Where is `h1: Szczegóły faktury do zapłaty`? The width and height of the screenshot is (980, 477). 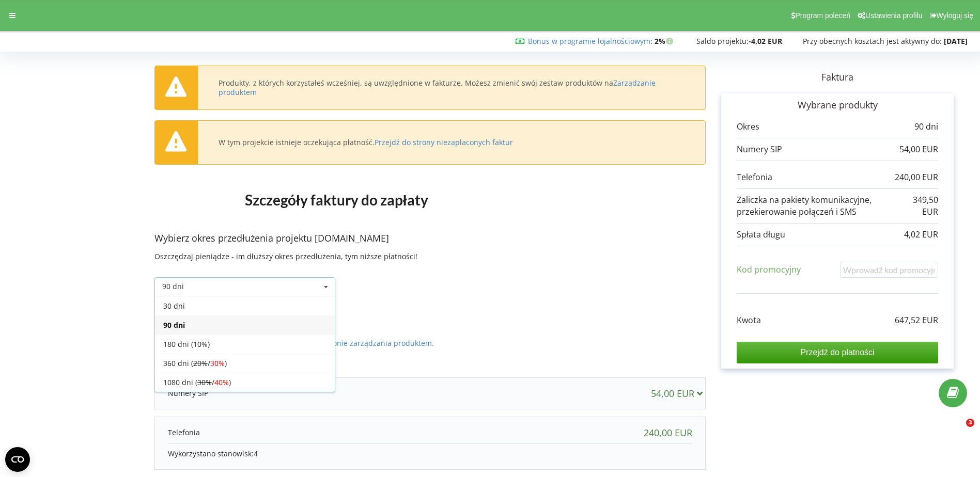
h1: Szczegóły faktury do zapłaty is located at coordinates (336, 200).